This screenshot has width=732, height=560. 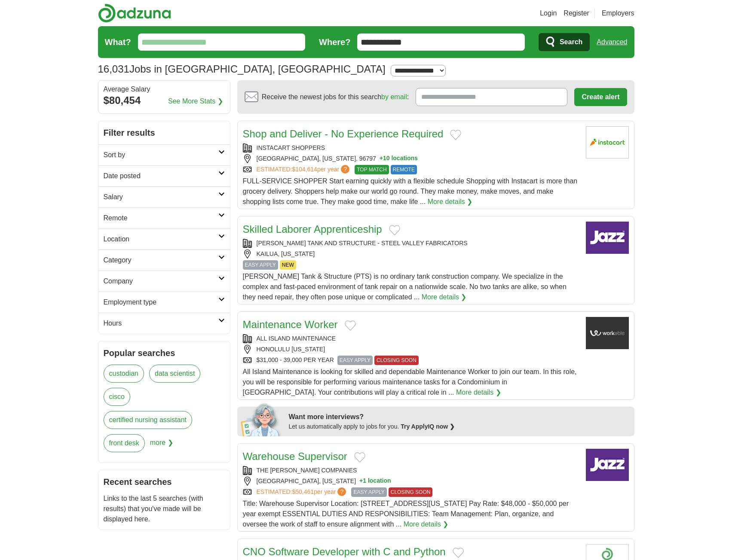 What do you see at coordinates (302, 492) in the screenshot?
I see `span: $50,461` at bounding box center [302, 492].